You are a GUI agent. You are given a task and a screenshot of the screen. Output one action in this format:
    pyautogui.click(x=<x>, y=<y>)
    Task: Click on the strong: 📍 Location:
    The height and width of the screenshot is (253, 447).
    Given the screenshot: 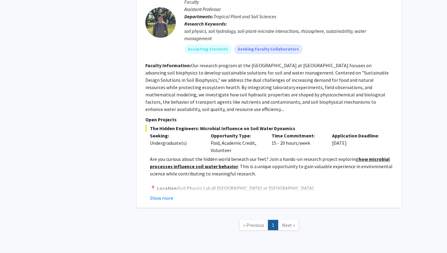 What is the action you would take?
    pyautogui.click(x=164, y=188)
    